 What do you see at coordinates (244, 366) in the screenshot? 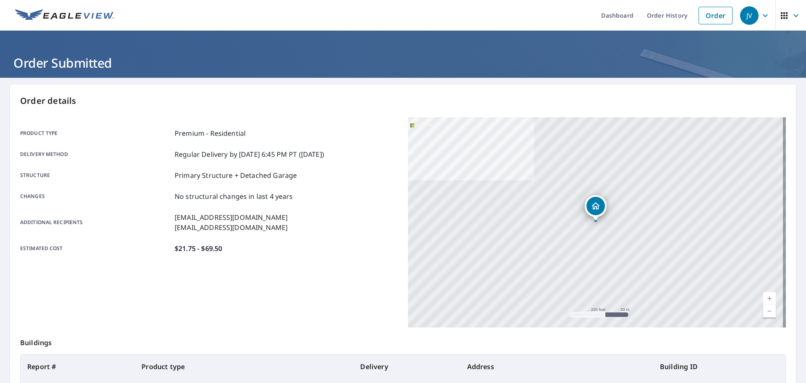
I see `th: Product type` at bounding box center [244, 366].